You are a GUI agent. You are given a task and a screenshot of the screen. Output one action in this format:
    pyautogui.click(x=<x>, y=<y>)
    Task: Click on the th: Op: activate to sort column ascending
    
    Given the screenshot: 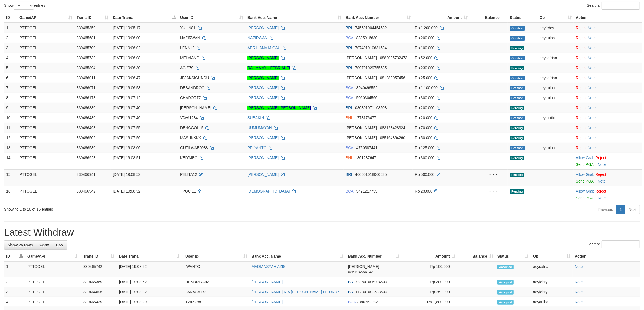 What is the action you would take?
    pyautogui.click(x=555, y=17)
    